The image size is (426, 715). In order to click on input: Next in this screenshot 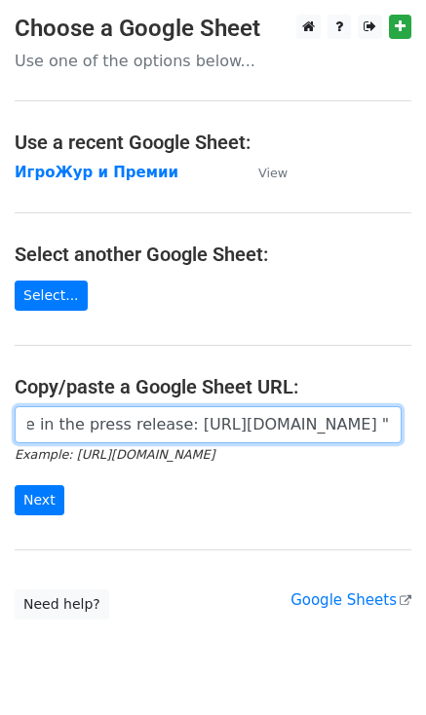, I will do `click(39, 500)`.